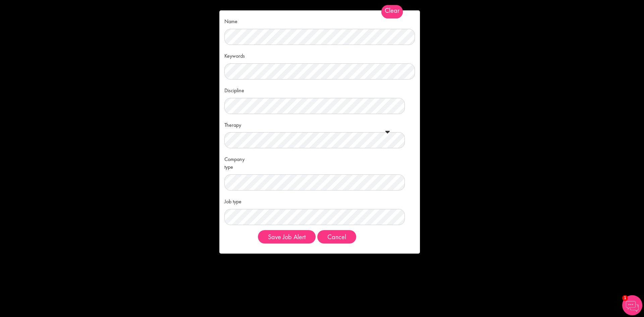 The image size is (644, 317). What do you see at coordinates (287, 237) in the screenshot?
I see `button: Save Job Alert` at bounding box center [287, 237].